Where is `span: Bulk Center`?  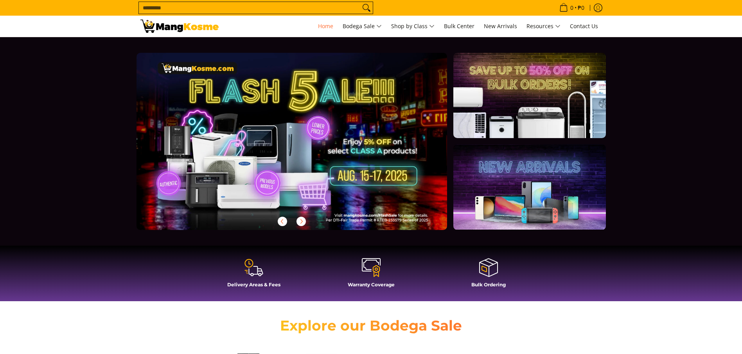 span: Bulk Center is located at coordinates (459, 26).